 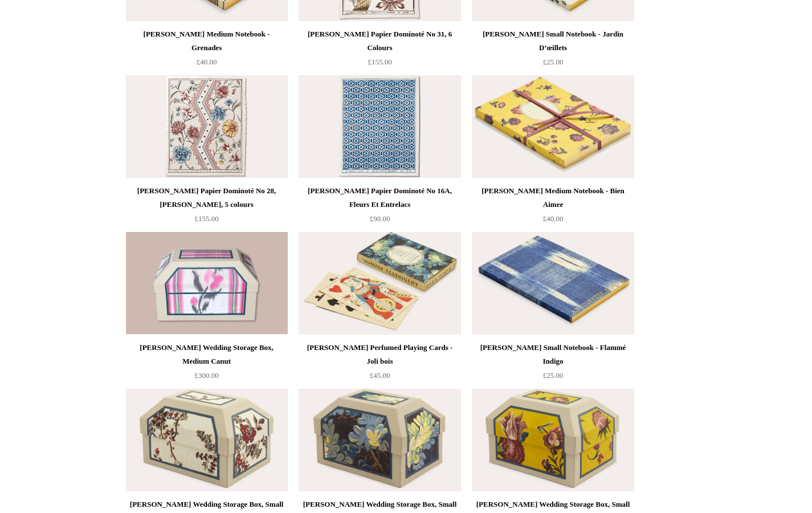 I want to click on a: Antoinette Poisson Papier Dominoté No 16A, Fleurs Et Entrelacs Antoinette Poisson Papier Dominoté..., so click(x=379, y=127).